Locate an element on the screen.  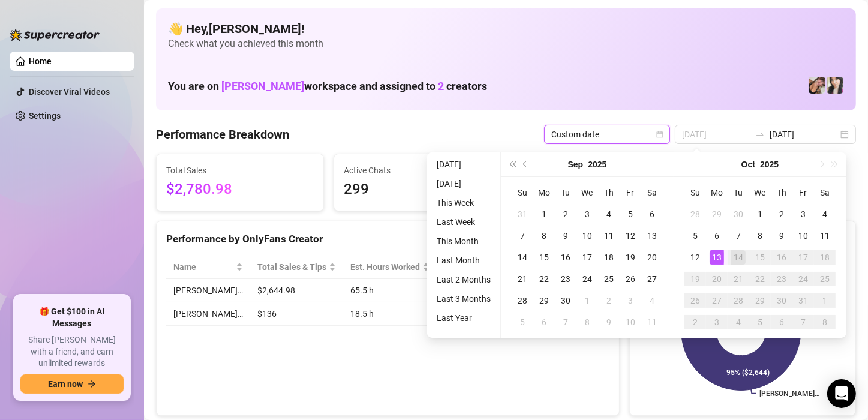
th: Th is located at coordinates (609, 193).